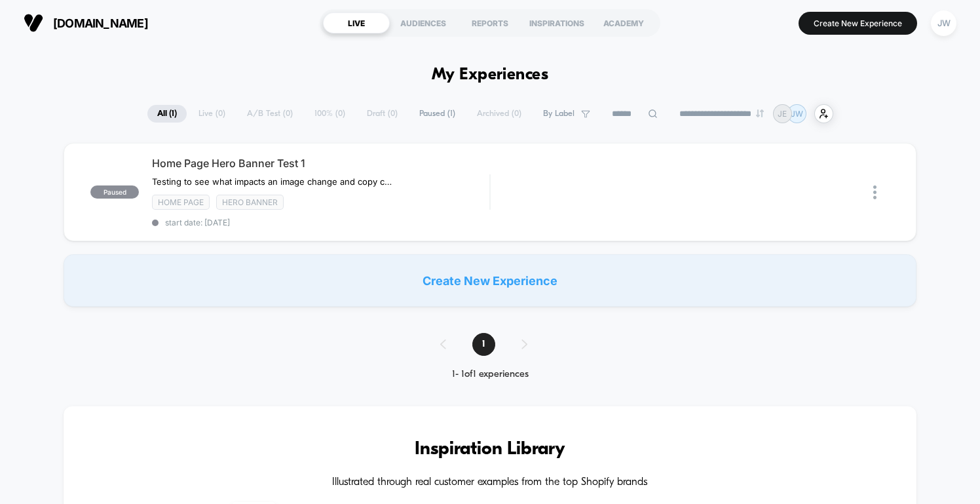  What do you see at coordinates (114, 192) in the screenshot?
I see `span: paused` at bounding box center [114, 192].